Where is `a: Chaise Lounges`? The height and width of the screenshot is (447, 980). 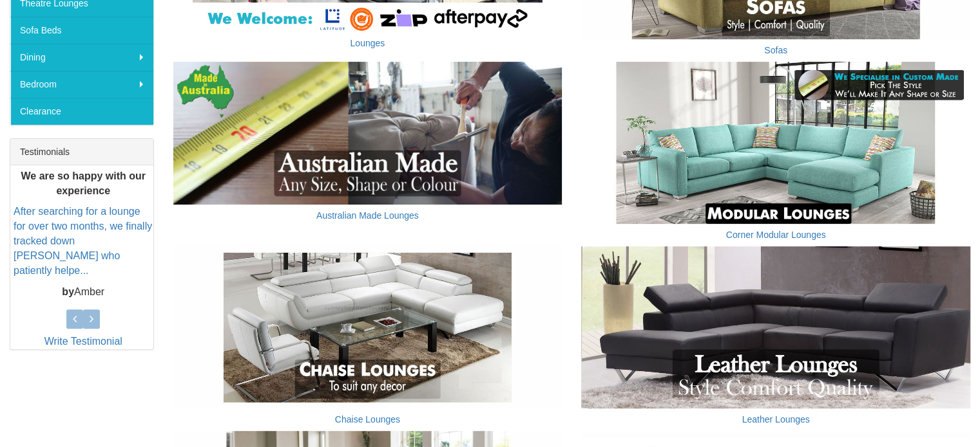
a: Chaise Lounges is located at coordinates (367, 420).